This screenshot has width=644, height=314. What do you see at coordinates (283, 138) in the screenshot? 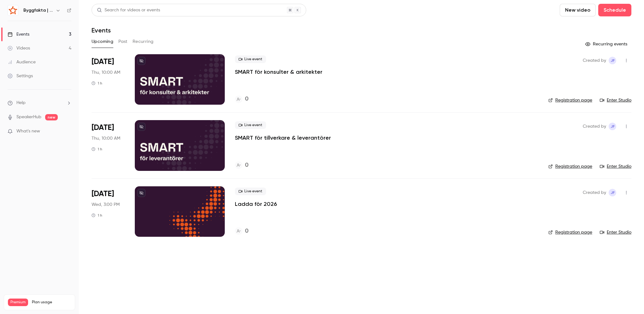
I see `a: SMART för tillverkare & leverantörer` at bounding box center [283, 138].